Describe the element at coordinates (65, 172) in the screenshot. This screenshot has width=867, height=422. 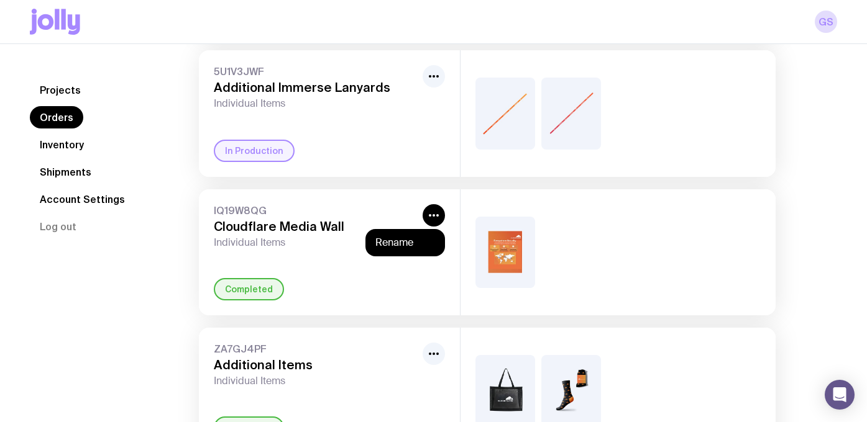
I see `a: Shipments` at that location.